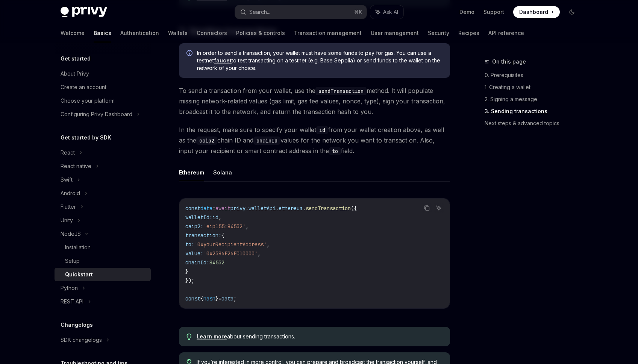 This screenshot has height=364, width=638. I want to click on a: User management, so click(395, 33).